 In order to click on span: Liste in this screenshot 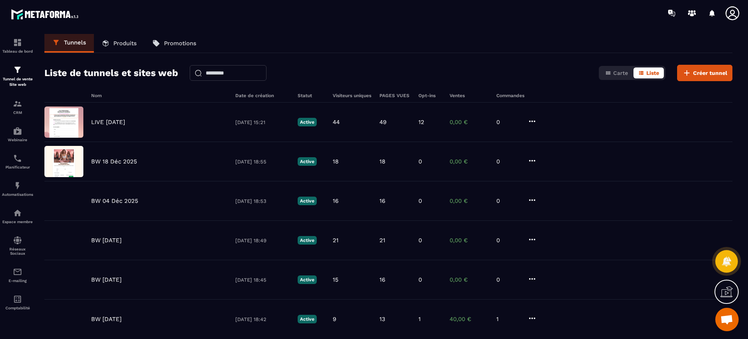, I will do `click(652, 73)`.